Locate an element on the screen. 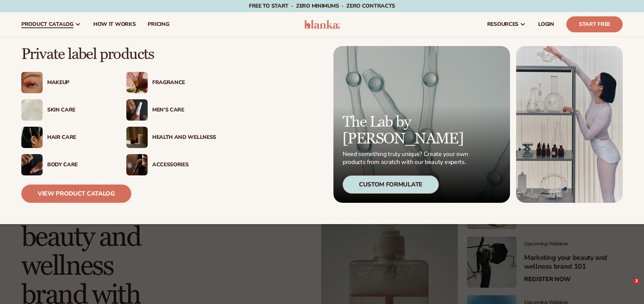 The height and width of the screenshot is (304, 644). a: View Product Catalog is located at coordinates (76, 194).